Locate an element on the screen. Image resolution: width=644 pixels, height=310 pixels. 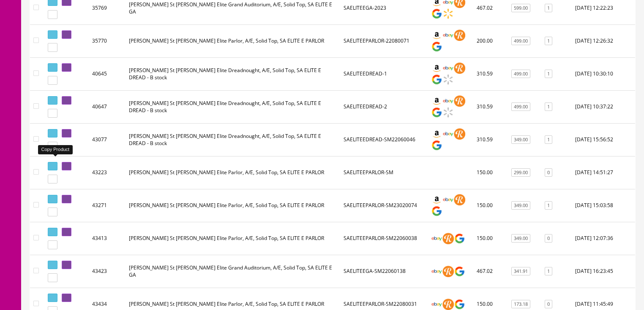
td: 40647 is located at coordinates (107, 107).